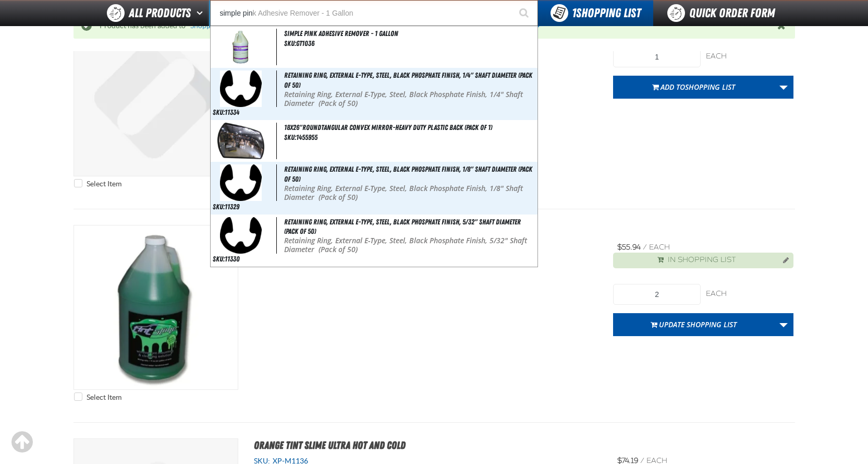 The width and height of the screenshot is (868, 464). Describe the element at coordinates (156, 94) in the screenshot. I see `a: View Details of the Tint Slime - 1 Quart` at that location.